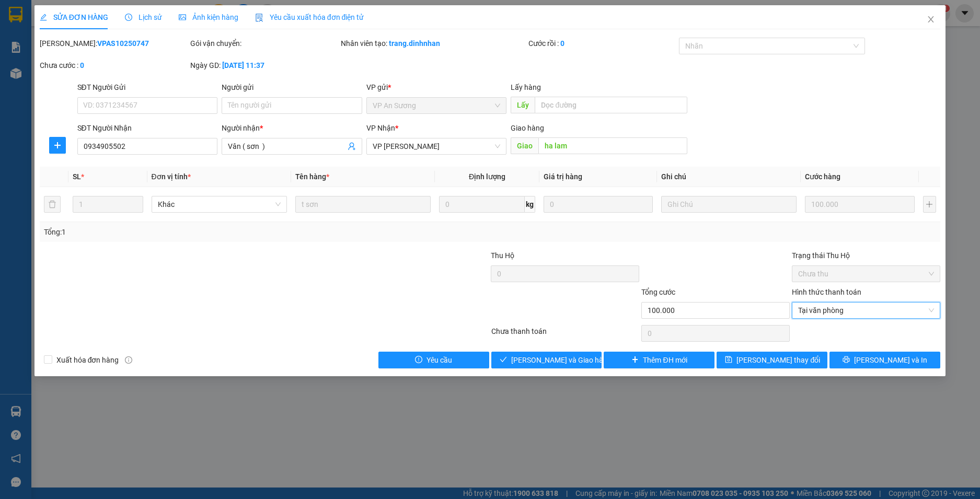 The image size is (980, 499). Describe the element at coordinates (292, 128) in the screenshot. I see `div: Người nhận` at that location.